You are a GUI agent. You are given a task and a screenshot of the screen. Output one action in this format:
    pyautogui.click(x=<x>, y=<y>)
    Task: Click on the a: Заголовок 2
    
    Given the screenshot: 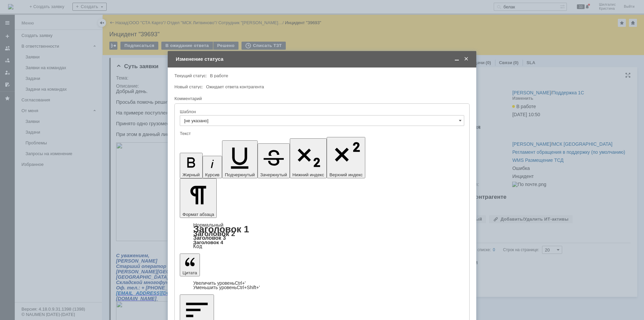 What is the action you would take?
    pyautogui.click(x=214, y=233)
    